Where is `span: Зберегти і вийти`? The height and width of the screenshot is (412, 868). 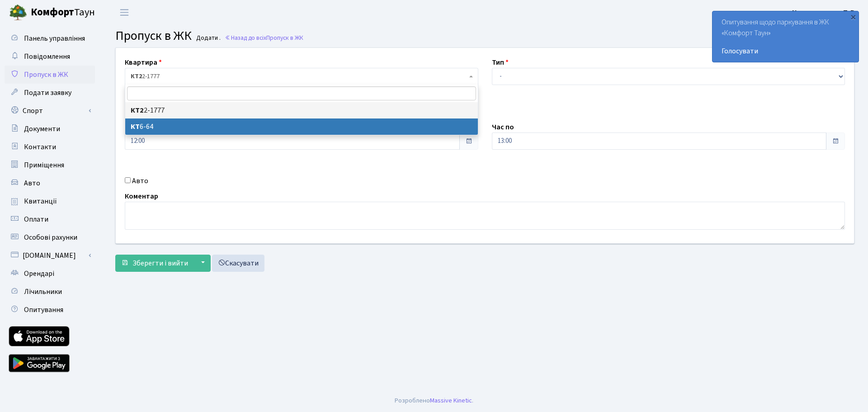 span: Зберегти і вийти is located at coordinates (160, 263).